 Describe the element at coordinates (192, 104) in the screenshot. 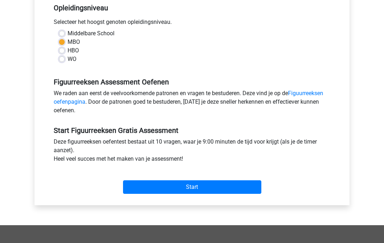

I see `div: We raden aan eerst de veelvoorkomende patronen en vragen te bestuderen. Deze vind je op de . Door...` at that location.